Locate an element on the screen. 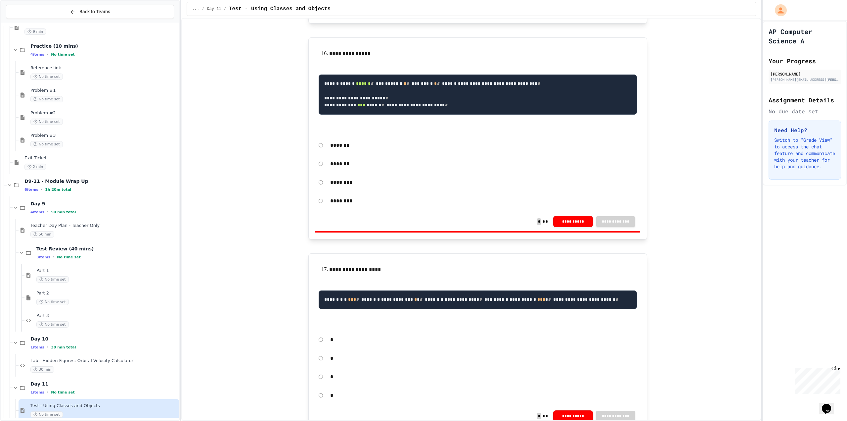  span: 1h 20m total is located at coordinates (58, 189).